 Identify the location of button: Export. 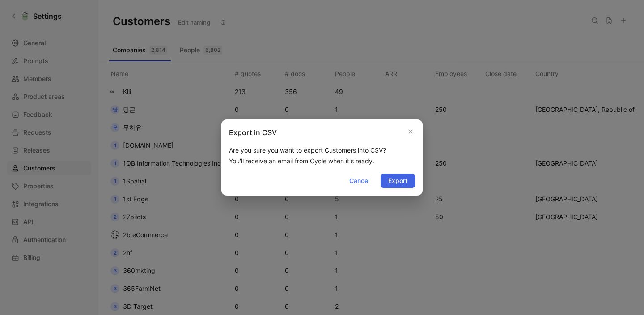
(398, 181).